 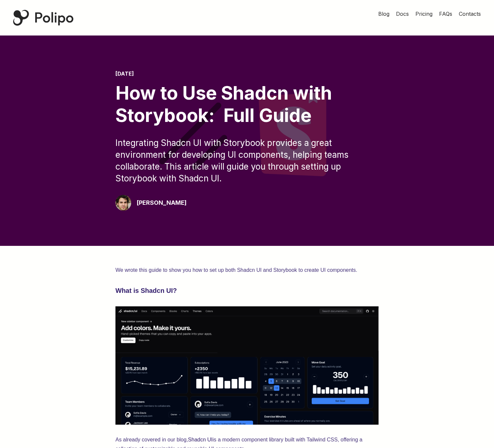 I want to click on h3: What is Shadcn UI?, so click(x=247, y=291).